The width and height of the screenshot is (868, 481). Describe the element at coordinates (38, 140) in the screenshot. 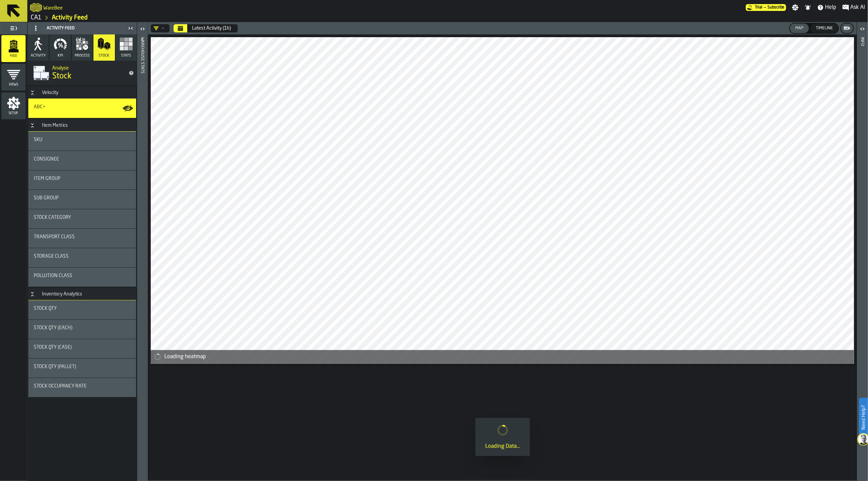

I see `span: SKU` at that location.